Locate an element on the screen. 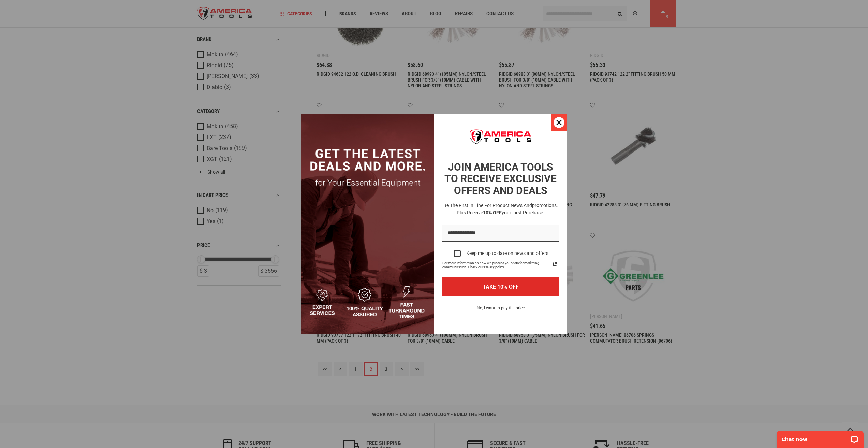 Image resolution: width=868 pixels, height=448 pixels. button: Close is located at coordinates (558, 122).